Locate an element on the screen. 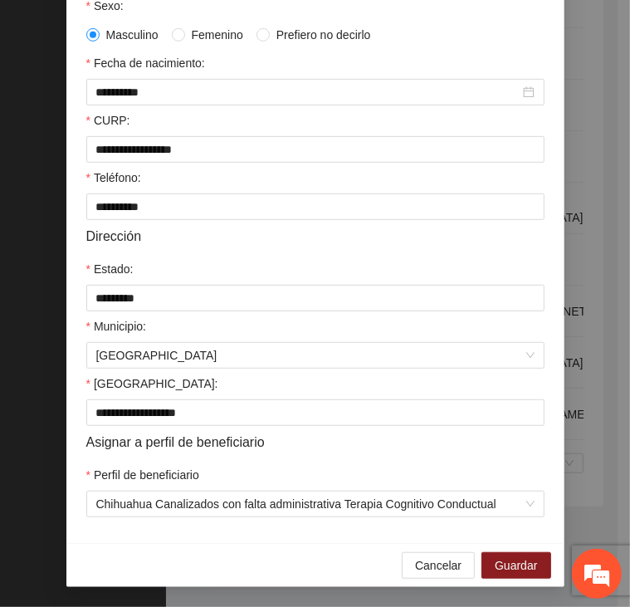  span: Chihuahua Canalizados con falta administrativa Terapia Cognitivo Conductual is located at coordinates (315, 504).